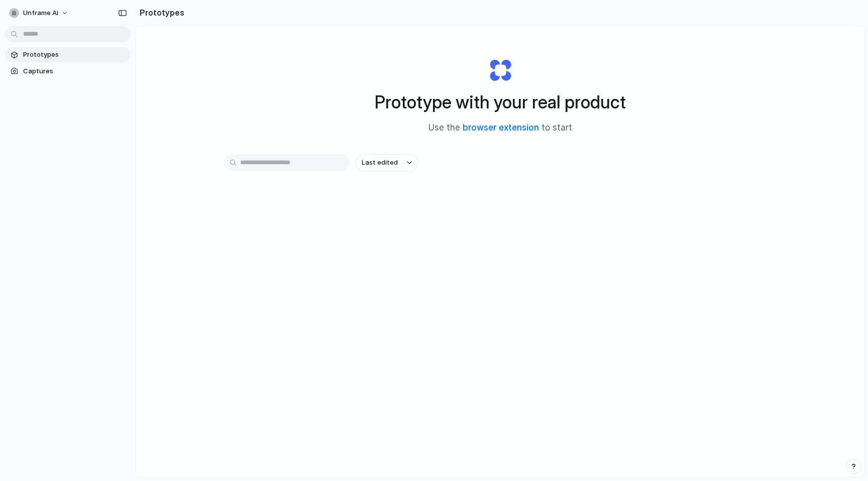 The image size is (868, 481). What do you see at coordinates (68, 54) in the screenshot?
I see `a: Prototypes` at bounding box center [68, 54].